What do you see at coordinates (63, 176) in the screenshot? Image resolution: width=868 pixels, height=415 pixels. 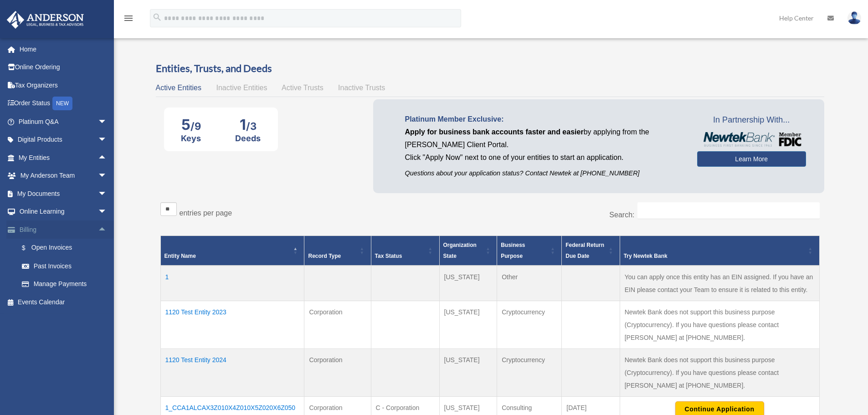 I see `a: My Anderson Teamarrow_drop_down` at bounding box center [63, 176].